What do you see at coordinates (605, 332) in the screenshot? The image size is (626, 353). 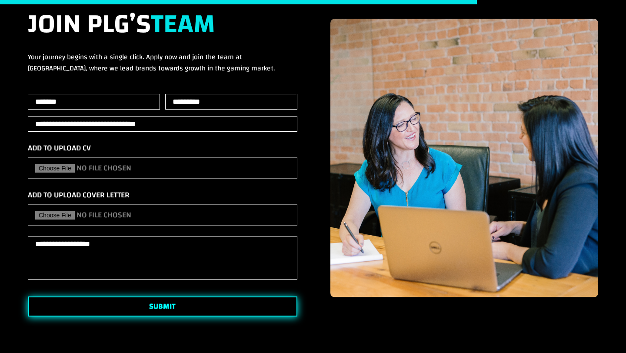 I see `div: Chat Widget` at bounding box center [605, 332].